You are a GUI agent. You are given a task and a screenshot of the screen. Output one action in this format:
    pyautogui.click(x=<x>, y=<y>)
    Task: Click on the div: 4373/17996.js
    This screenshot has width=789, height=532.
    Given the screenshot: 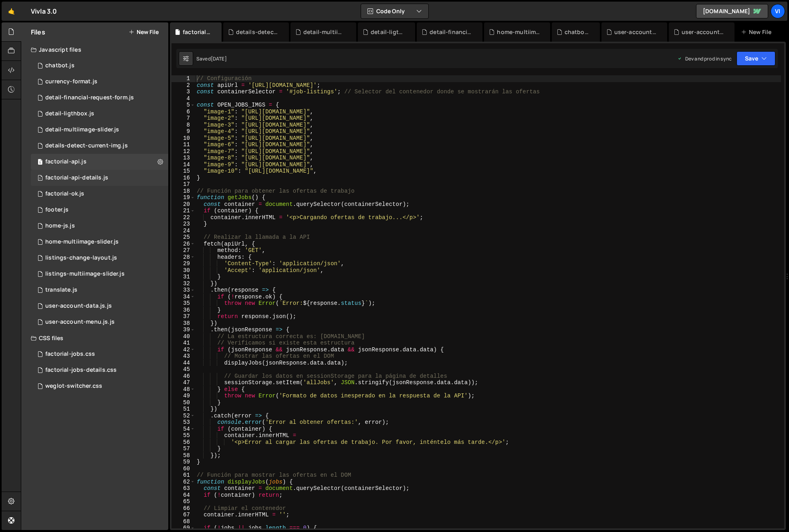 What is the action you would take?
    pyautogui.click(x=100, y=306)
    